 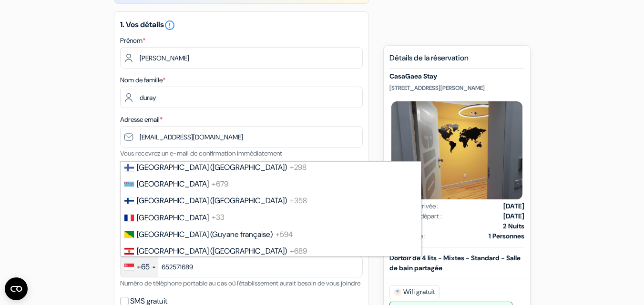 What do you see at coordinates (220, 184) in the screenshot?
I see `span: +679` at bounding box center [220, 184].